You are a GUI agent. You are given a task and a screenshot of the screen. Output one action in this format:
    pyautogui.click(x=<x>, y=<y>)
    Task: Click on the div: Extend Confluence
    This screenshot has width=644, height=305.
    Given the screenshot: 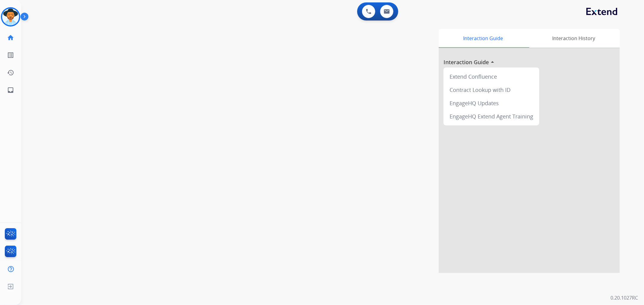 What is the action you would take?
    pyautogui.click(x=491, y=77)
    